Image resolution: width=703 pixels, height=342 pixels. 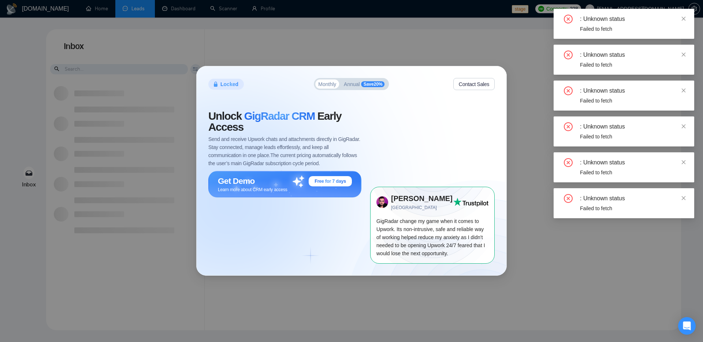 What do you see at coordinates (687, 326) in the screenshot?
I see `div: Open Intercom Messenger` at bounding box center [687, 326].